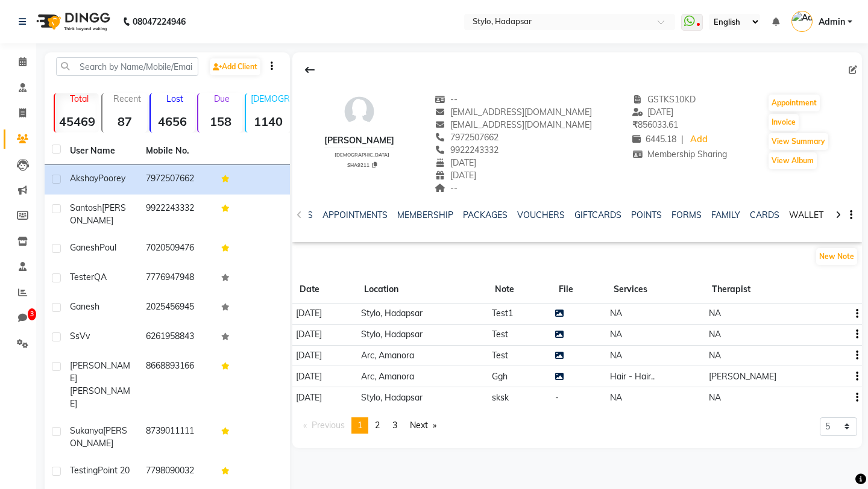 This screenshot has width=868, height=489. What do you see at coordinates (177, 151) in the screenshot?
I see `th: Mobile No.` at bounding box center [177, 151].